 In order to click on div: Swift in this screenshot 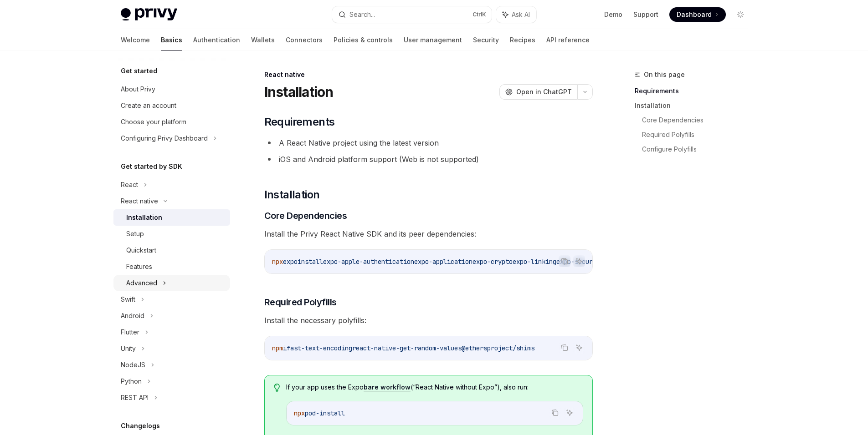, I will do `click(128, 300)`.